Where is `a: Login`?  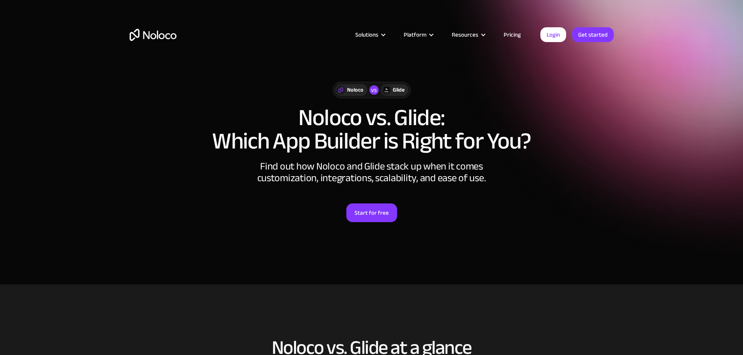 a: Login is located at coordinates (553, 35).